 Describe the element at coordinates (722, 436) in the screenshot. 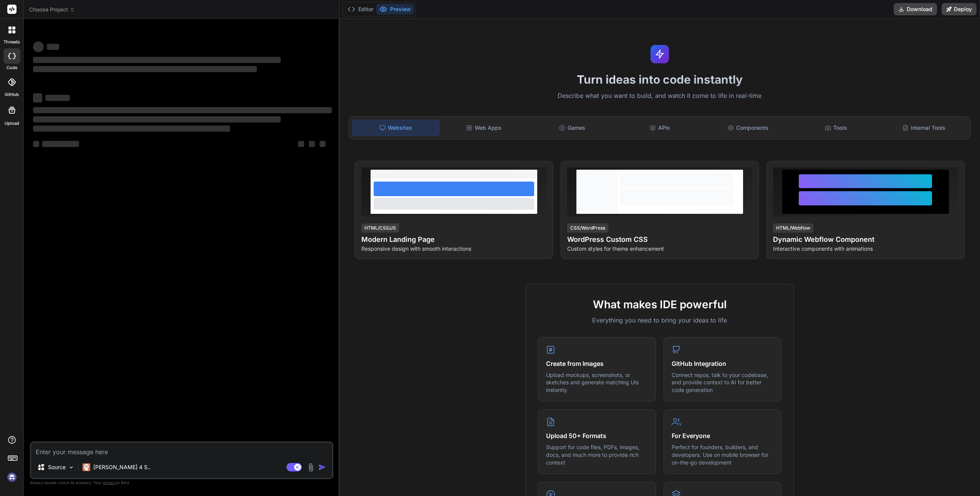

I see `h4: For Everyone` at that location.